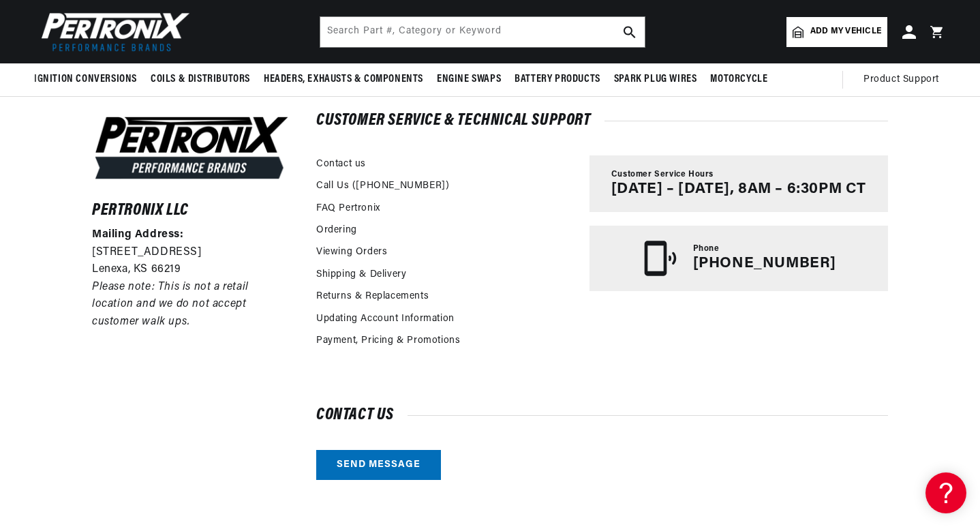 The height and width of the screenshot is (527, 980). Describe the element at coordinates (901, 80) in the screenshot. I see `span: Product Support` at that location.